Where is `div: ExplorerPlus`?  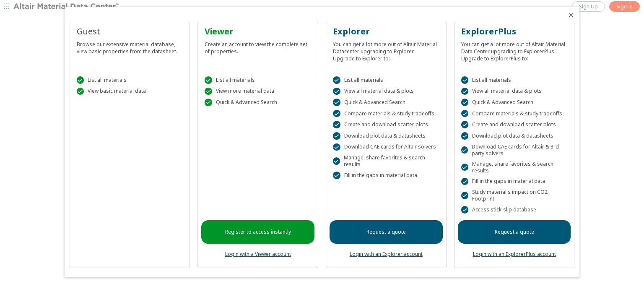
div: ExplorerPlus is located at coordinates (514, 32).